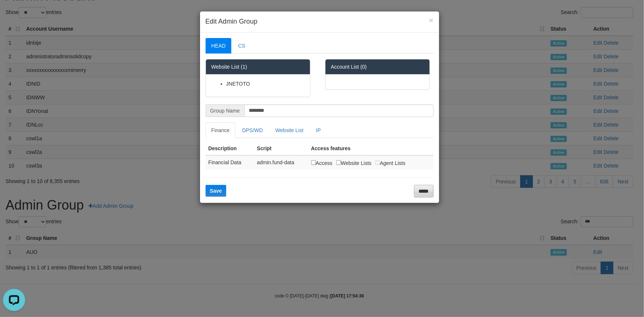 The height and width of the screenshot is (317, 644). What do you see at coordinates (289, 130) in the screenshot?
I see `a: Website List` at bounding box center [289, 130].